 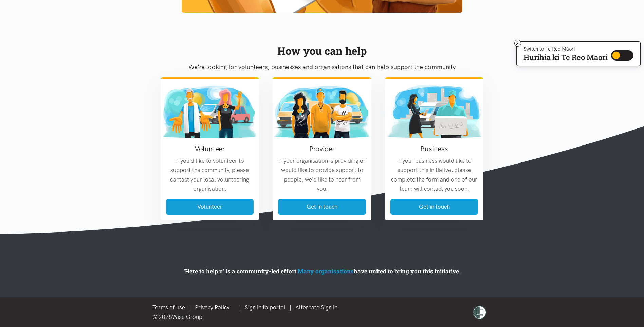 I want to click on p: Hurihia ki Te Reo Māori, so click(x=566, y=58).